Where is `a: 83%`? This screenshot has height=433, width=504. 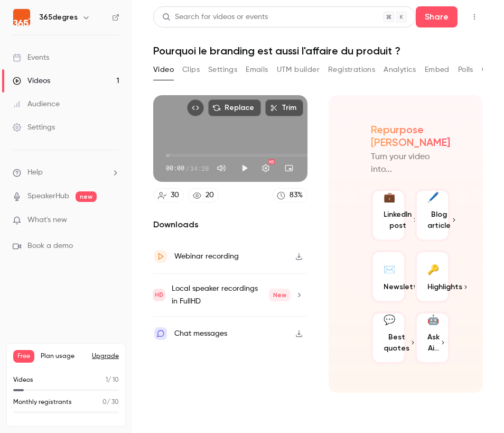
a: 83% is located at coordinates (290, 195).